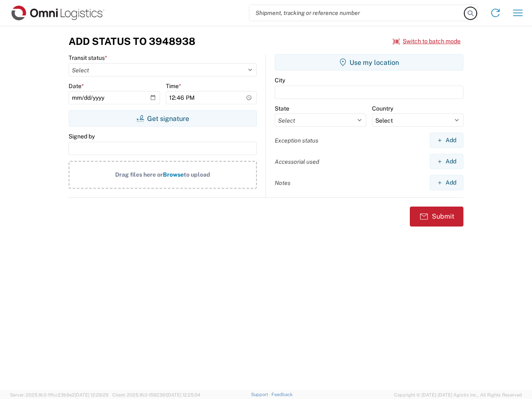 This screenshot has height=399, width=532. What do you see at coordinates (297, 162) in the screenshot?
I see `label: Accessorial used` at bounding box center [297, 162].